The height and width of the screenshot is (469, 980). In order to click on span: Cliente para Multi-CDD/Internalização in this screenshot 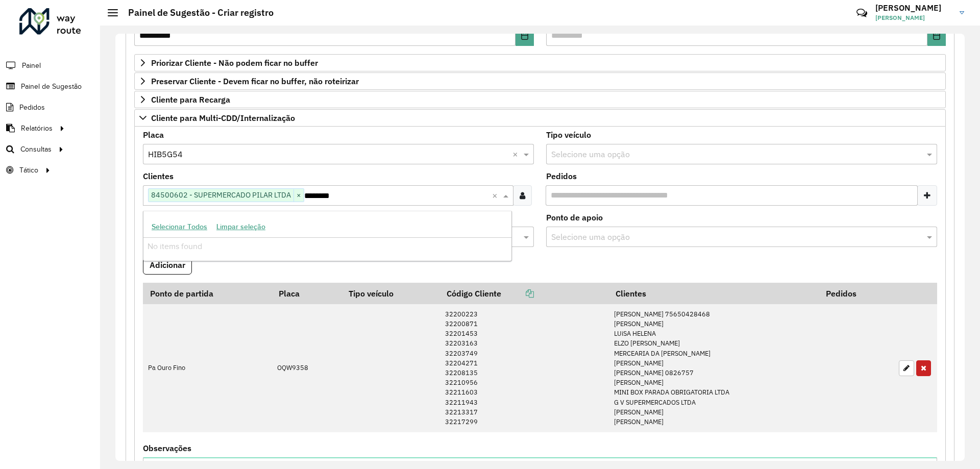, I will do `click(223, 118)`.